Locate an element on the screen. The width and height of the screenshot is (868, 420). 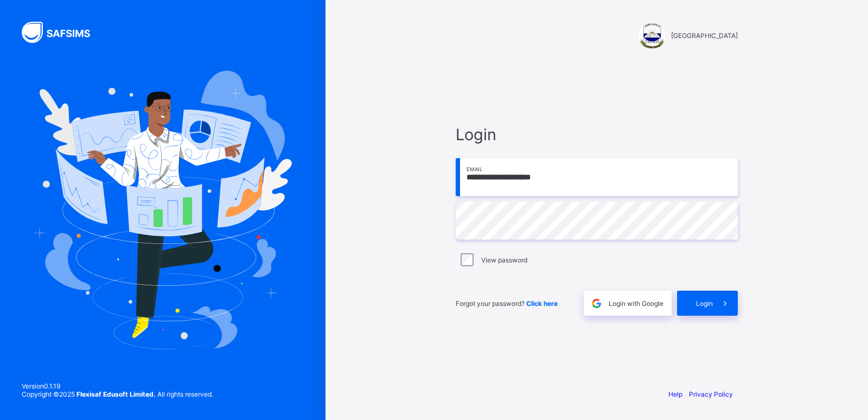
span: Copyright © 2025 All rights reserved. is located at coordinates (118, 394).